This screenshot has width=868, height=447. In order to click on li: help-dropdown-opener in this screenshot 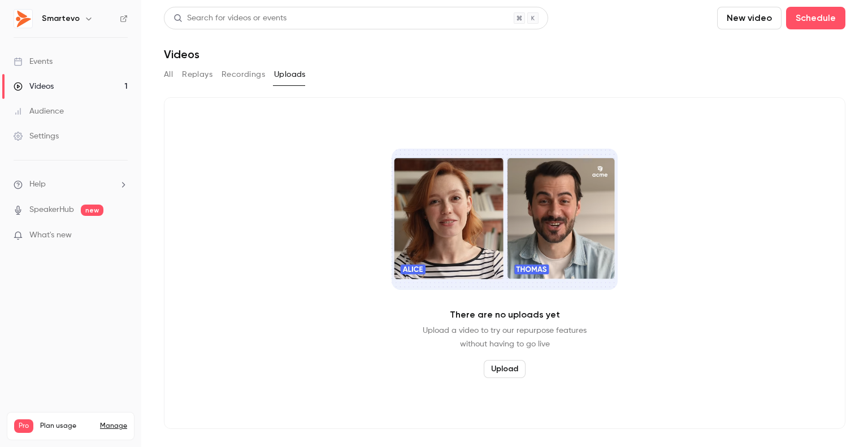, I will do `click(71, 184)`.